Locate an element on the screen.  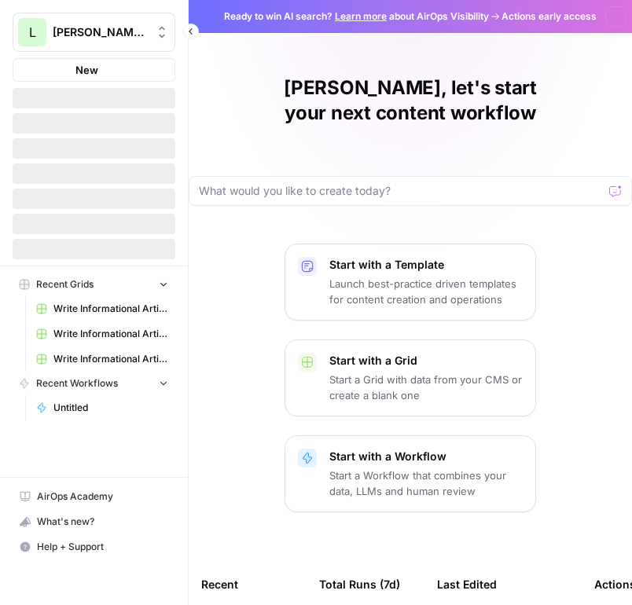
p: Start with a Template is located at coordinates (426, 265).